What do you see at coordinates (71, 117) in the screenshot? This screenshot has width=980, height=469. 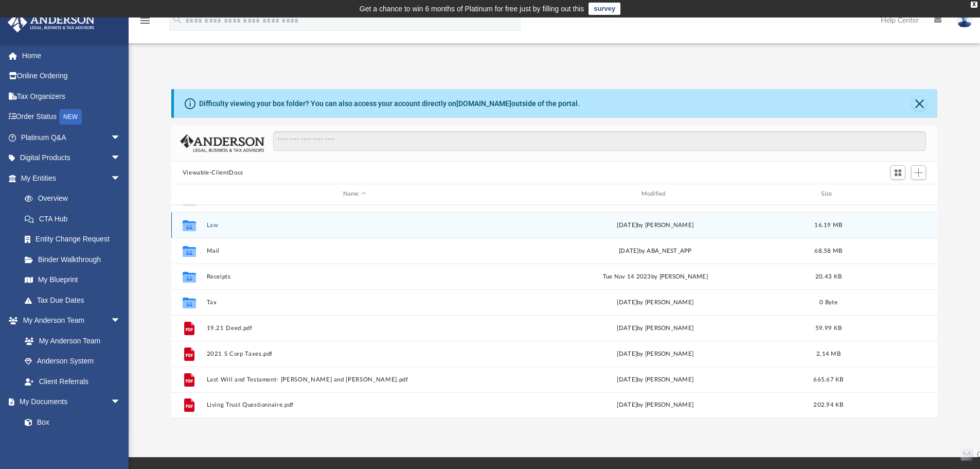 I see `a: Order StatusNEW` at bounding box center [71, 117].